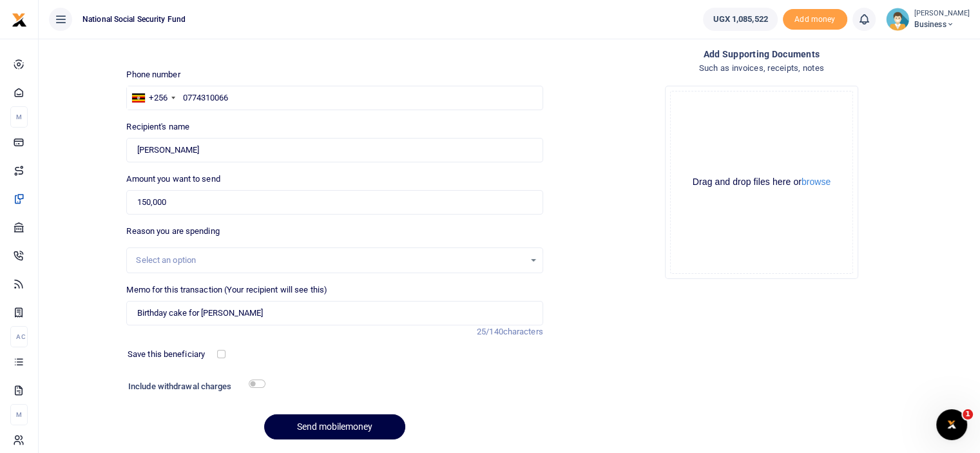 Image resolution: width=980 pixels, height=453 pixels. What do you see at coordinates (19, 336) in the screenshot?
I see `li: Ac` at bounding box center [19, 336].